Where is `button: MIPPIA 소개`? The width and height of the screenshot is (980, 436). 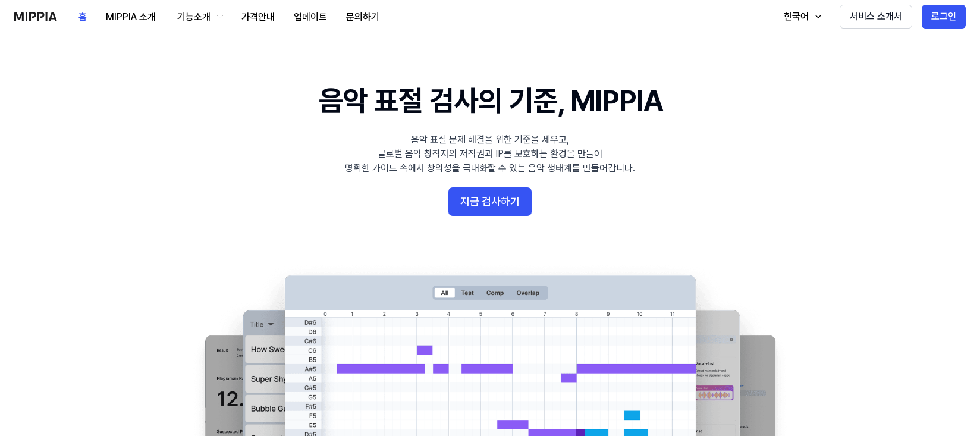
button: MIPPIA 소개 is located at coordinates (131, 17).